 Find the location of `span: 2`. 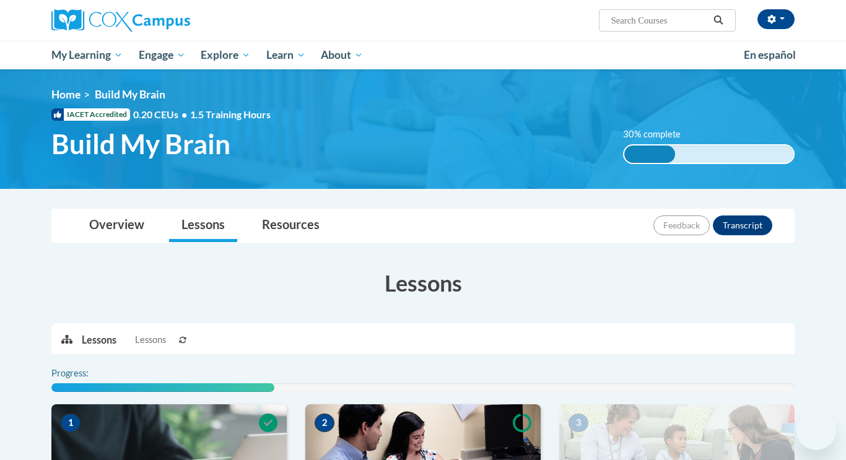

span: 2 is located at coordinates (325, 423).